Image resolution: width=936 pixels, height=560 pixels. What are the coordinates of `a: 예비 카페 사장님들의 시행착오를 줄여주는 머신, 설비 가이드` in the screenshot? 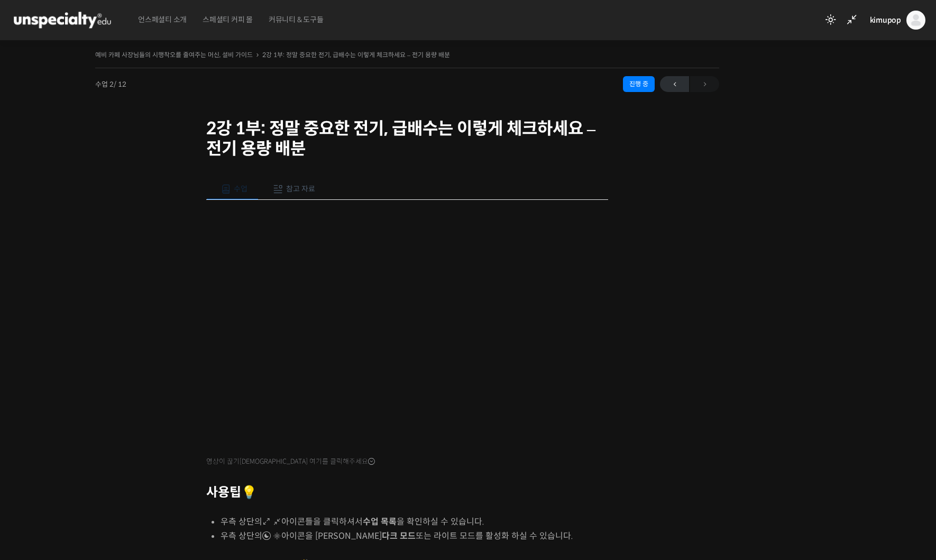 It's located at (174, 55).